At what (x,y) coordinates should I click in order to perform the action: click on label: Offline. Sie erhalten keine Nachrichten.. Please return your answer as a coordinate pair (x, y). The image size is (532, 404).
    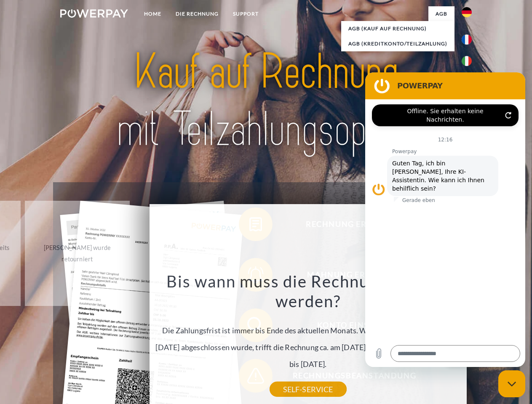
    Looking at the image, I should click on (80, 43).